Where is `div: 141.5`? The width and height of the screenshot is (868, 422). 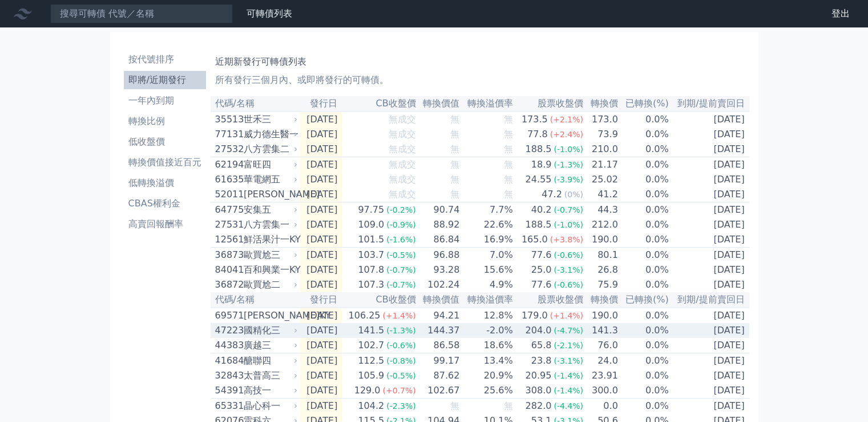 div: 141.5 is located at coordinates (371, 330).